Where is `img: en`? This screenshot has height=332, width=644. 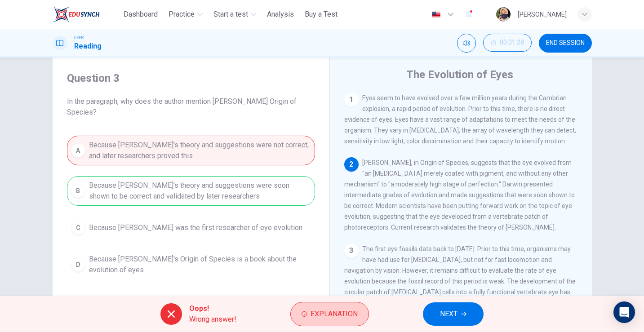
img: en is located at coordinates (436, 15).